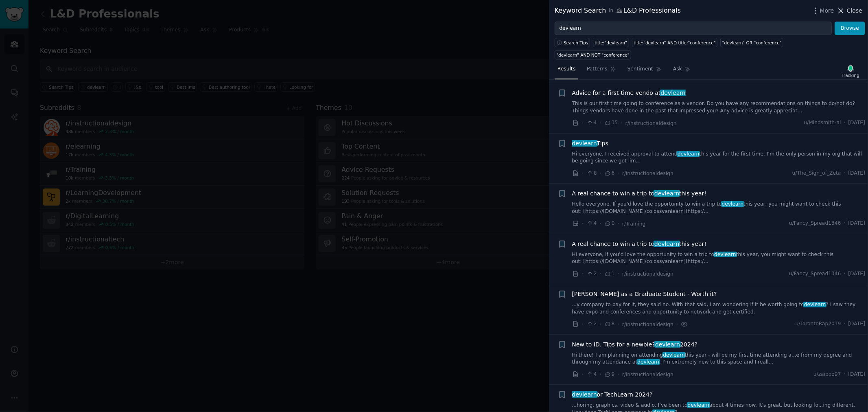 The width and height of the screenshot is (868, 412). What do you see at coordinates (612, 394) in the screenshot?
I see `span: or TechLearn 2024?` at bounding box center [612, 394].